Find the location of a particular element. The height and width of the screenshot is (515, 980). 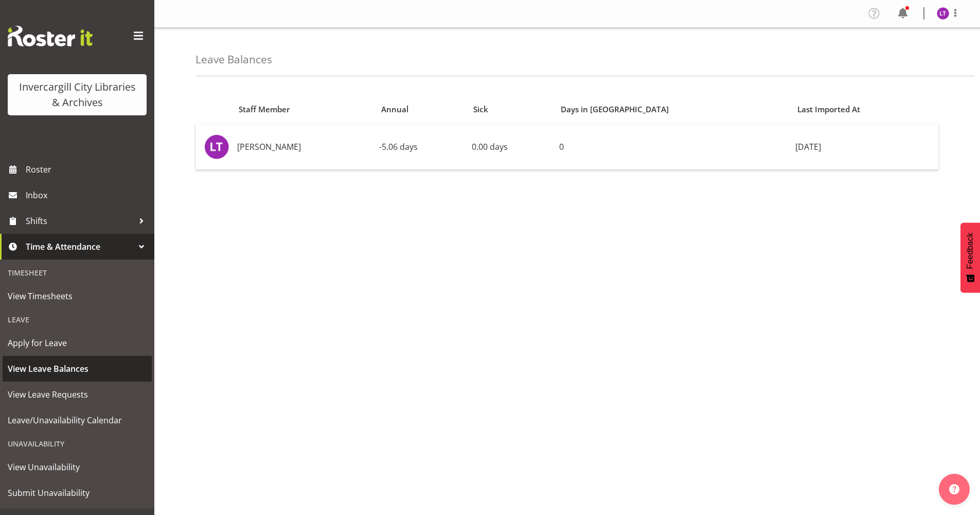

a: Apply for Leave is located at coordinates (77, 343).